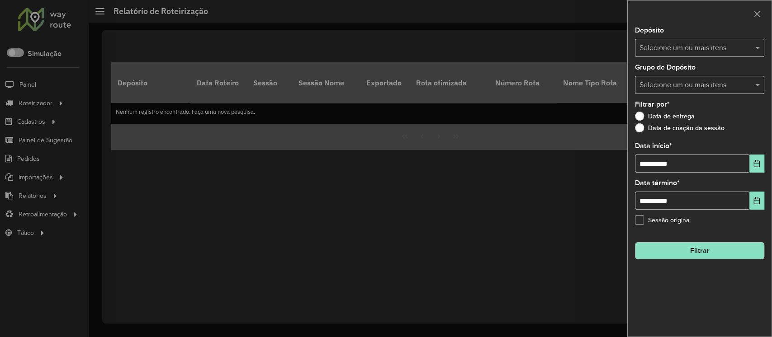 Image resolution: width=772 pixels, height=337 pixels. What do you see at coordinates (700, 251) in the screenshot?
I see `button: Filtrar` at bounding box center [700, 251].